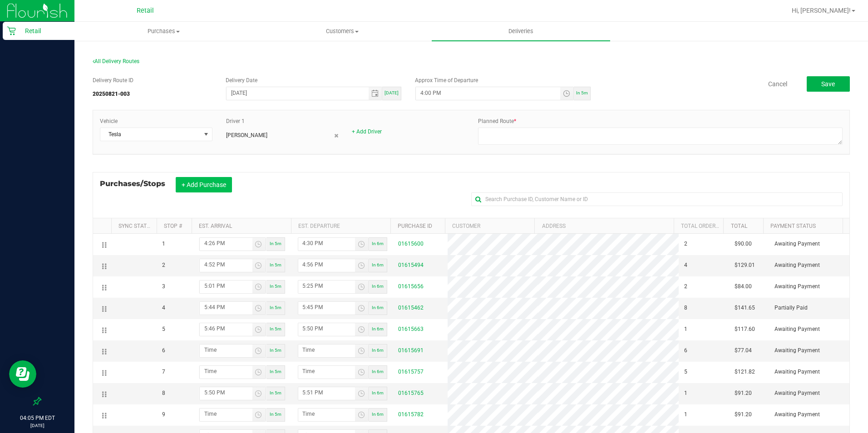  What do you see at coordinates (521, 31) in the screenshot?
I see `span: Deliveries` at bounding box center [521, 31].